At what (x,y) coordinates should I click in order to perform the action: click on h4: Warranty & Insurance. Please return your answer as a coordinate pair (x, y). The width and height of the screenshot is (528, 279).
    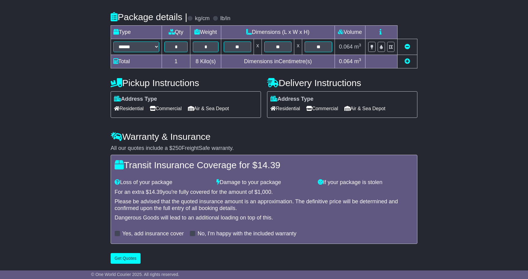
    Looking at the image, I should click on (264, 137).